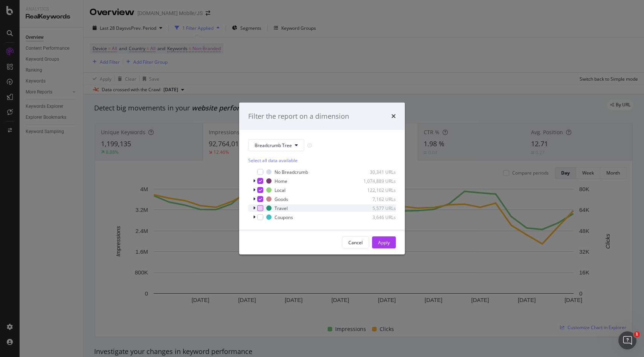 The height and width of the screenshot is (357, 644). I want to click on button: Cancel, so click(356, 242).